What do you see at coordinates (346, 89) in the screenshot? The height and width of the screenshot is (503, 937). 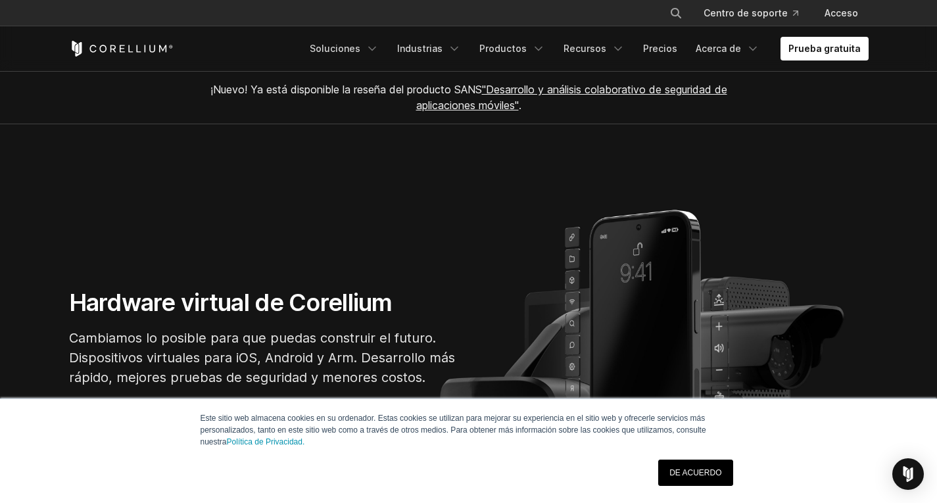 I see `font: ¡Nuevo! Ya está disponible la reseña del producto SANS` at bounding box center [346, 89].